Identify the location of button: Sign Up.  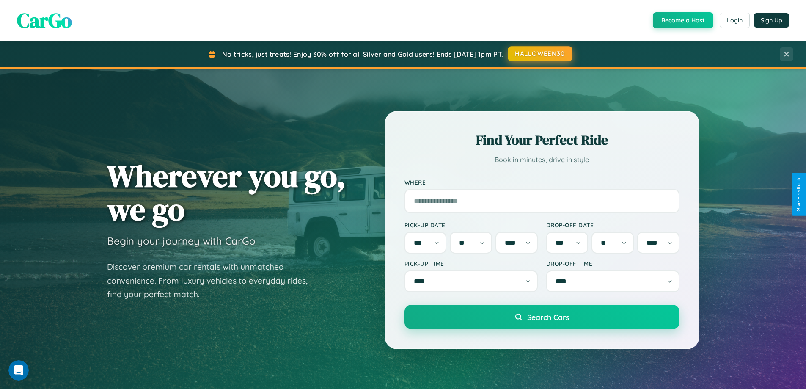
(771, 20).